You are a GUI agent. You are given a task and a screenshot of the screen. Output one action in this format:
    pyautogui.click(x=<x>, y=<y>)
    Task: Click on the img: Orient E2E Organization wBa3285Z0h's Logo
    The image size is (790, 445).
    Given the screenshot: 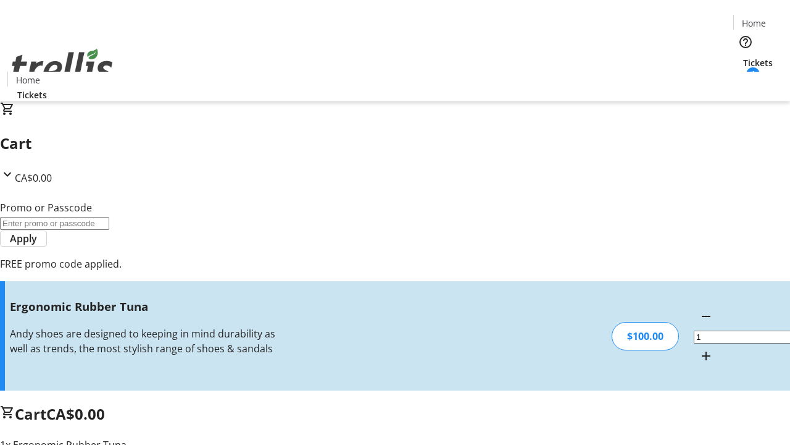 What is the action you would take?
    pyautogui.click(x=62, y=66)
    